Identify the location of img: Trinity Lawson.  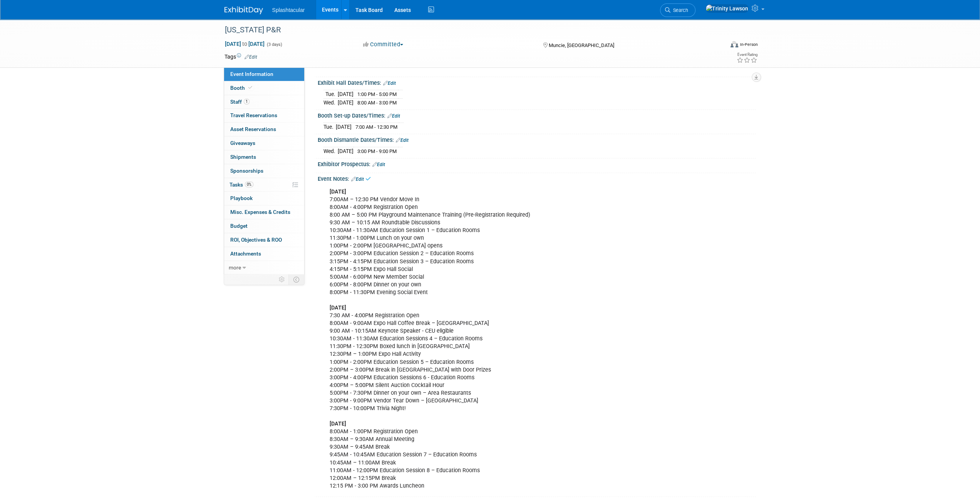
(727, 9).